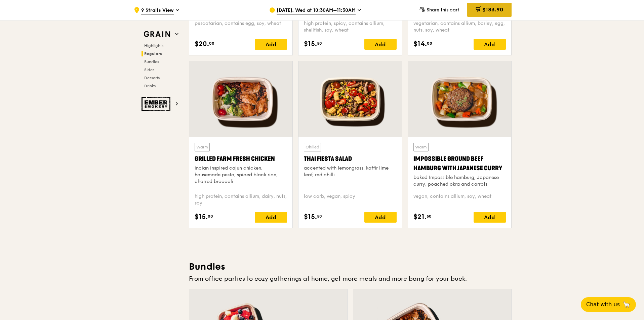  What do you see at coordinates (240, 175) in the screenshot?
I see `div: indian inspired cajun chicken, housemade pesto, spiced black rice, charred broccoli` at bounding box center [240, 175].